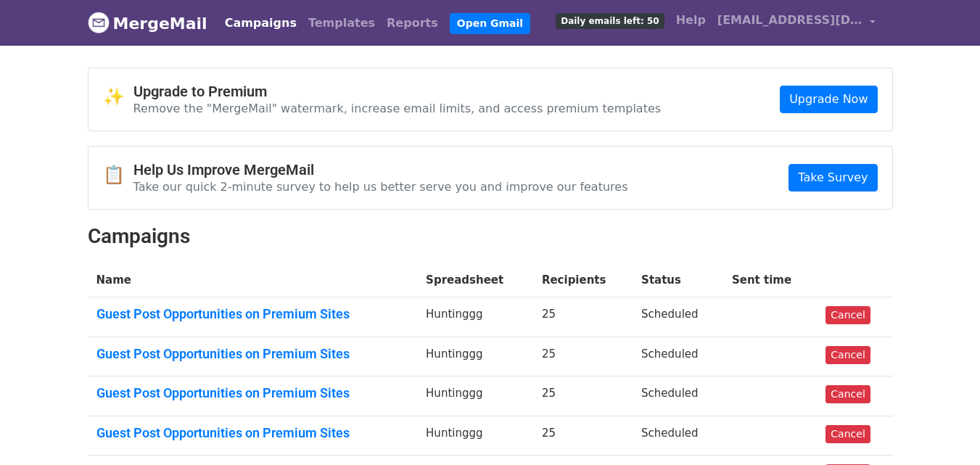  What do you see at coordinates (610, 21) in the screenshot?
I see `span: Daily emails left: 50` at bounding box center [610, 21].